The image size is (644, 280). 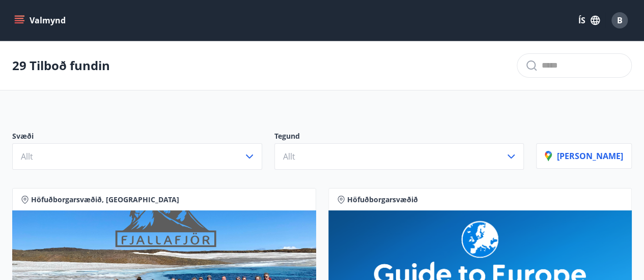 I want to click on button: menu, so click(x=40, y=20).